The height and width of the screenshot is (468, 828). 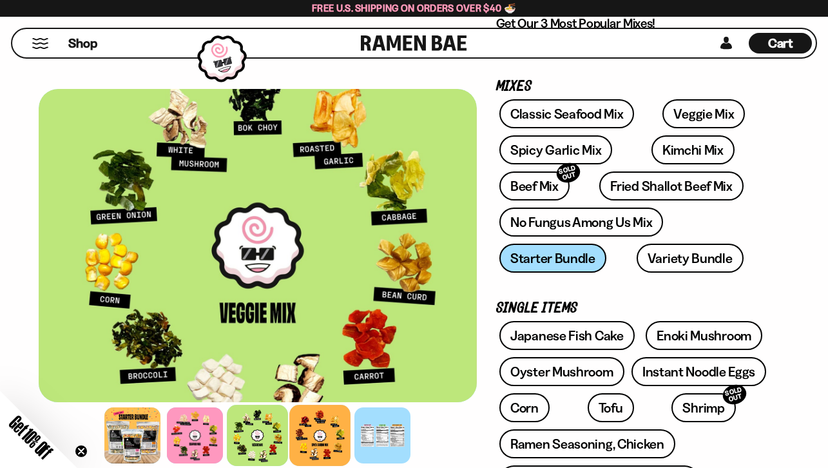 I want to click on a: Veggie Mix, so click(x=703, y=113).